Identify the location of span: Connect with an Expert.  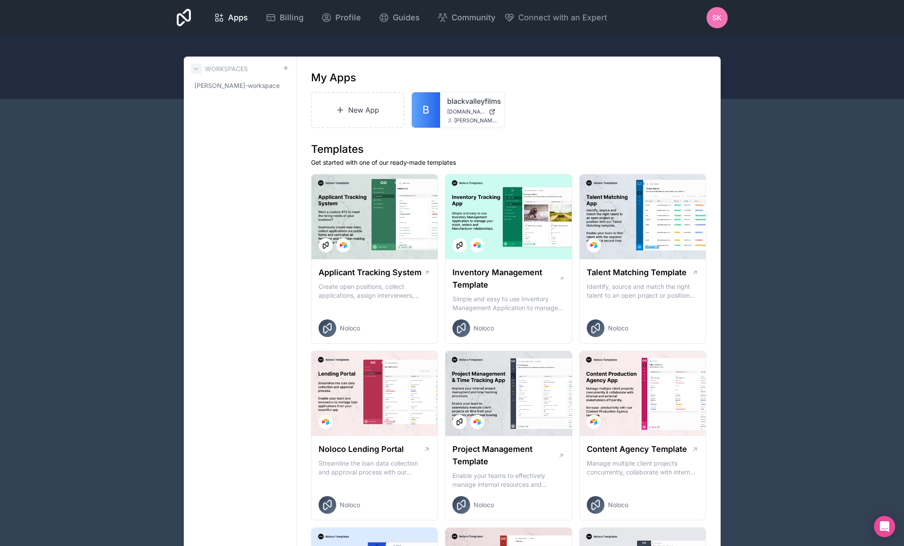
(562, 18).